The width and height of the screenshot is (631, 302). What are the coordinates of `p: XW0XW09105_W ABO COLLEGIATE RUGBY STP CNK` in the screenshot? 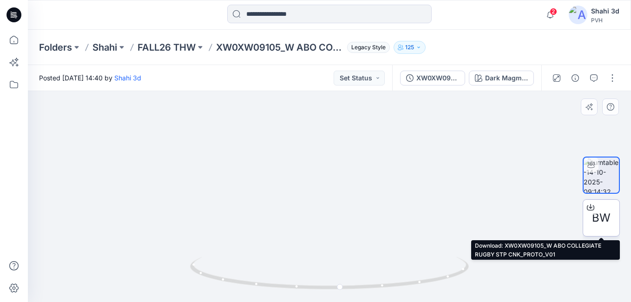 It's located at (280, 47).